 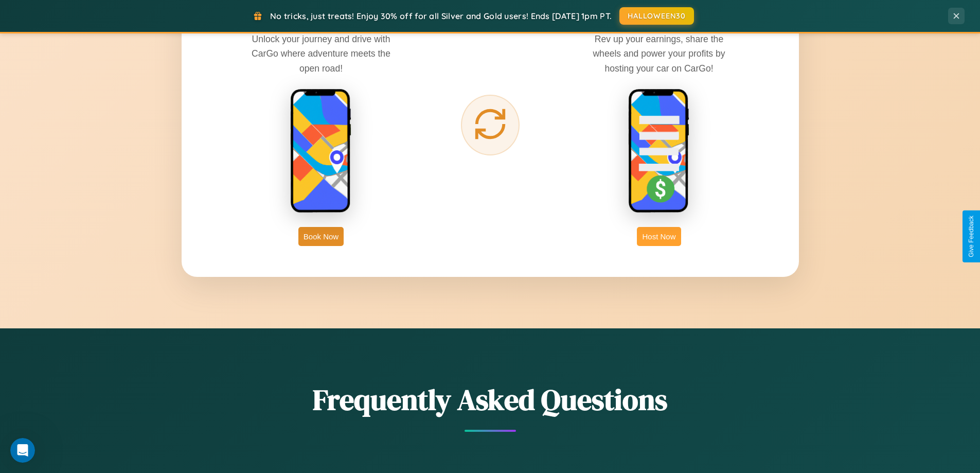 What do you see at coordinates (659, 53) in the screenshot?
I see `p: Rev up your earnings, share the wheels and power your profits by hosting your car on CarGo!` at bounding box center [659, 53].